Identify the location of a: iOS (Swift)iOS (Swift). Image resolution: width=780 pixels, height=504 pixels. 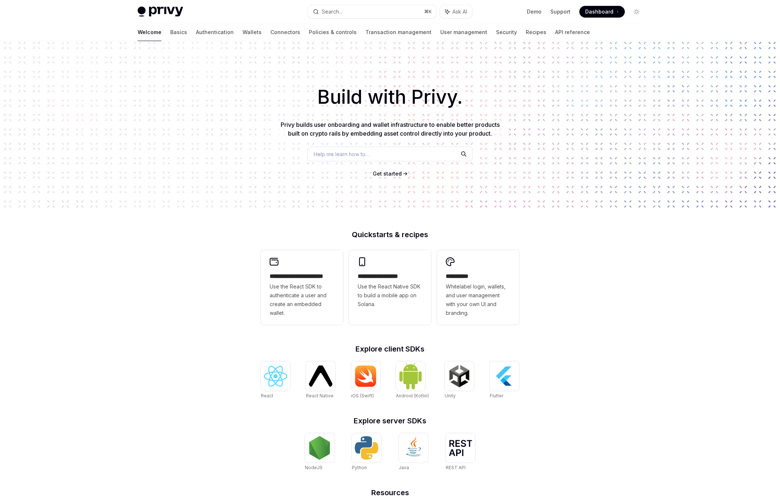
(366, 381).